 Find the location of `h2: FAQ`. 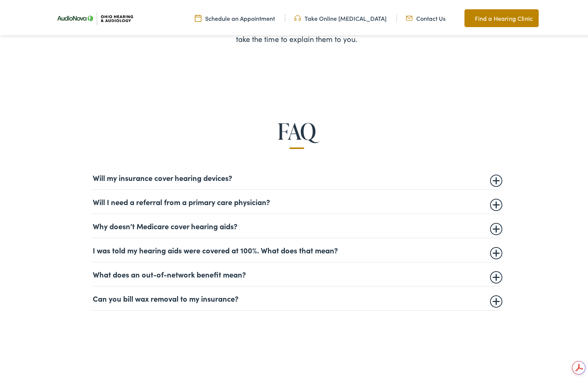

h2: FAQ is located at coordinates (297, 129).